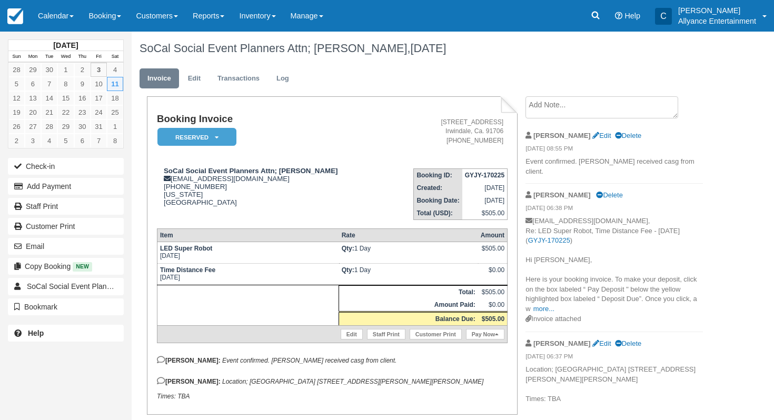 This screenshot has width=774, height=420. Describe the element at coordinates (98, 112) in the screenshot. I see `a: 24` at that location.